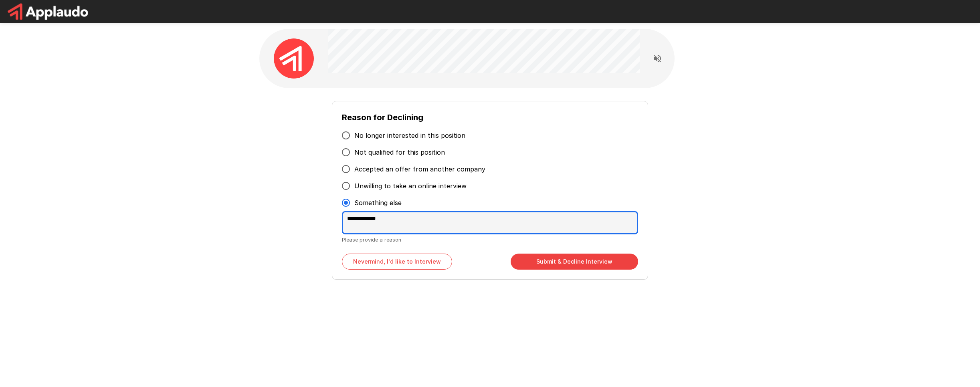  I want to click on b: Reason for Declining, so click(383, 117).